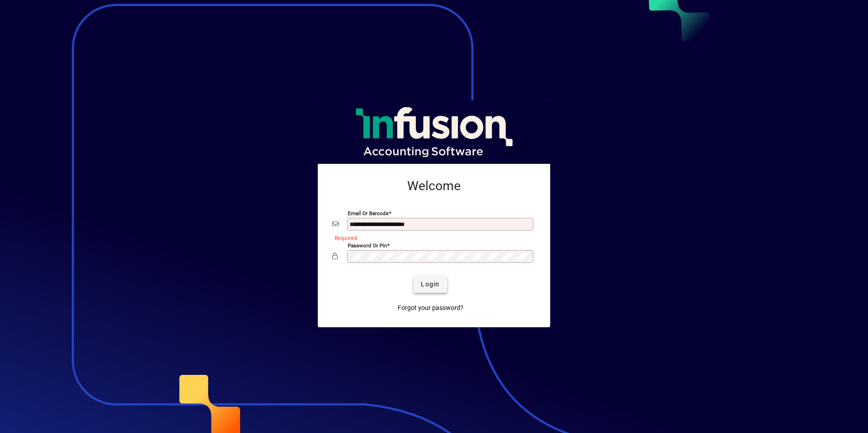 The height and width of the screenshot is (433, 868). Describe the element at coordinates (430, 284) in the screenshot. I see `span: Login` at that location.